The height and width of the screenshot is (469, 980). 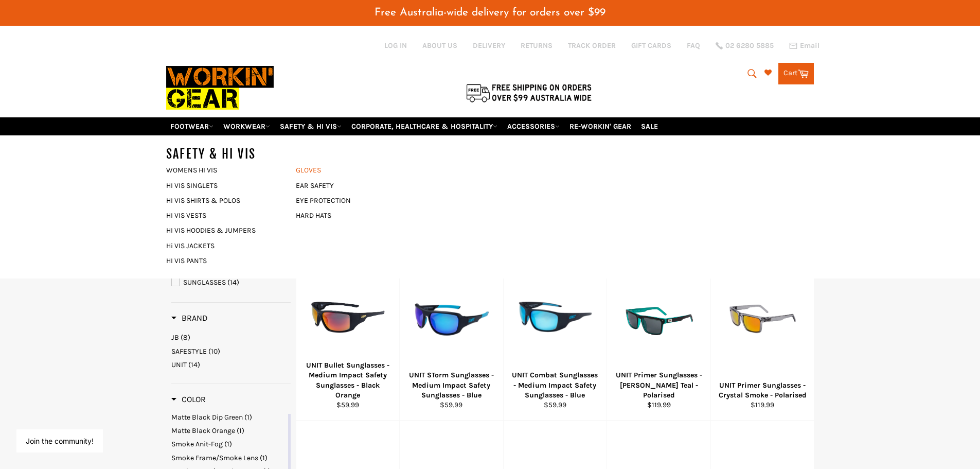 I want to click on a: HI VIS SINGLETS, so click(x=223, y=185).